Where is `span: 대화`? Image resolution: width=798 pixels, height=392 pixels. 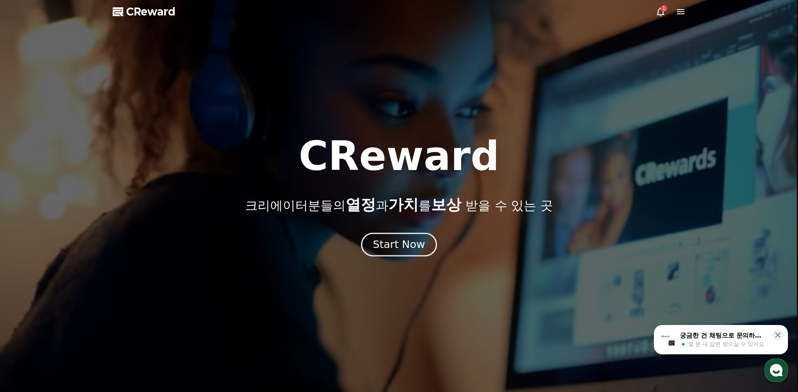
span: 대화 is located at coordinates (82, 282).